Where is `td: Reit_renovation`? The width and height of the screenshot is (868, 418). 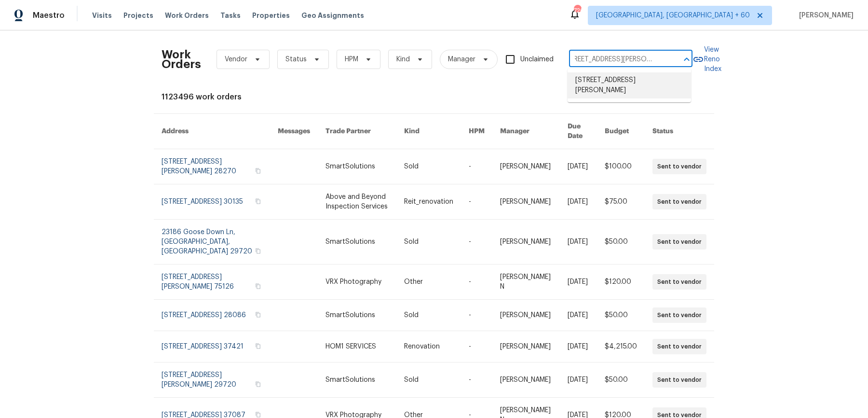 td: Reit_renovation is located at coordinates (429, 202).